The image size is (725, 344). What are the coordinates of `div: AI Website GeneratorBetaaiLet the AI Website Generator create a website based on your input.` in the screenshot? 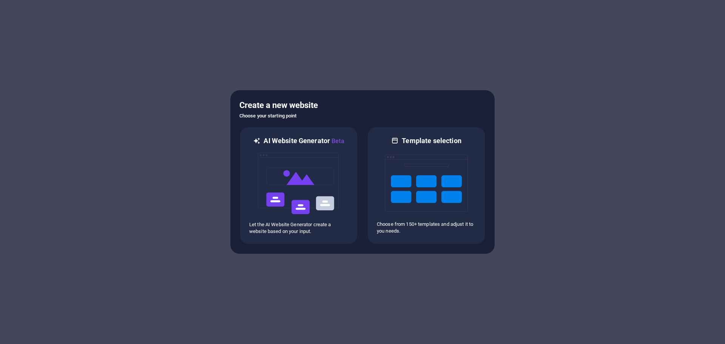 It's located at (299, 185).